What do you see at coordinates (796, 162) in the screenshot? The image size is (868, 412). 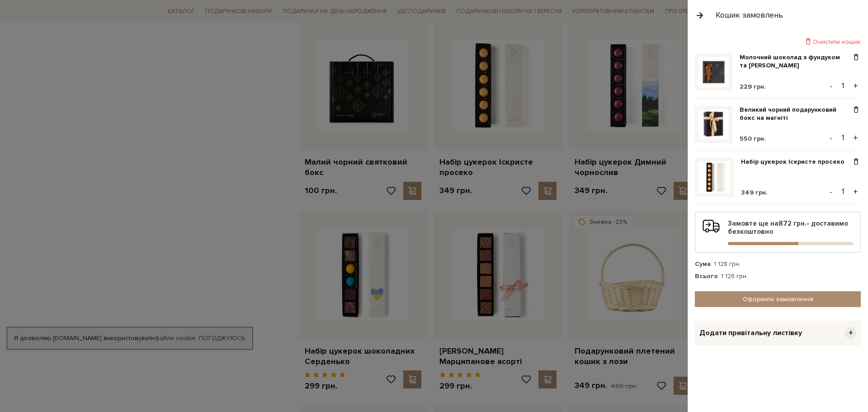 I see `a: Набір цукерок Іскристе просеко` at bounding box center [796, 162].